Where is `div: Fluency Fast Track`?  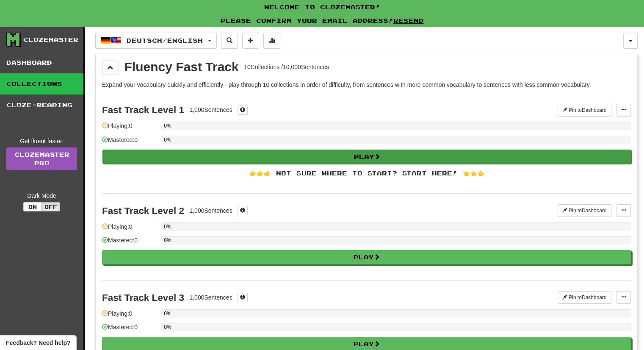 div: Fluency Fast Track is located at coordinates (182, 67).